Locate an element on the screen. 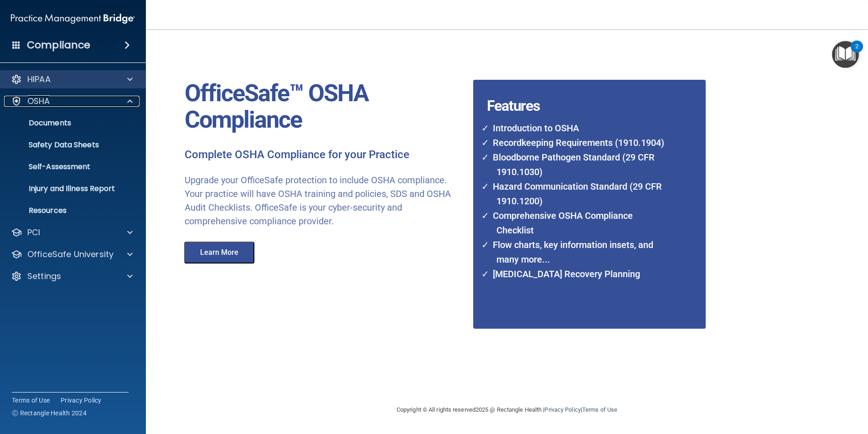  a: OSHA is located at coordinates (71, 101).